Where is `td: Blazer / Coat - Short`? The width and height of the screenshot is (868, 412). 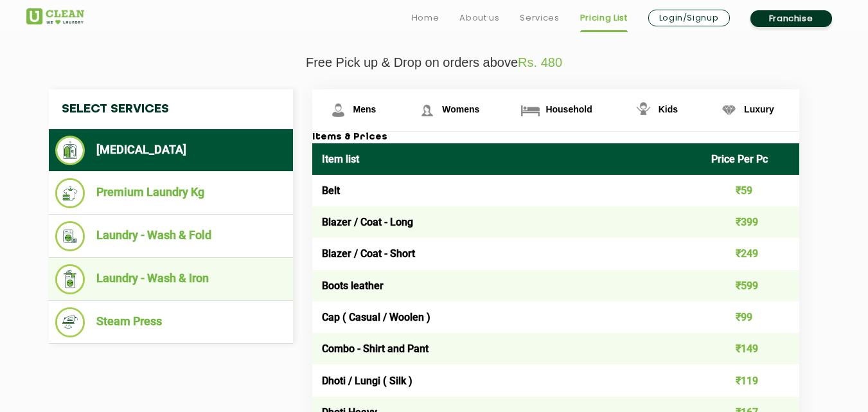
td: Blazer / Coat - Short is located at coordinates (507, 253).